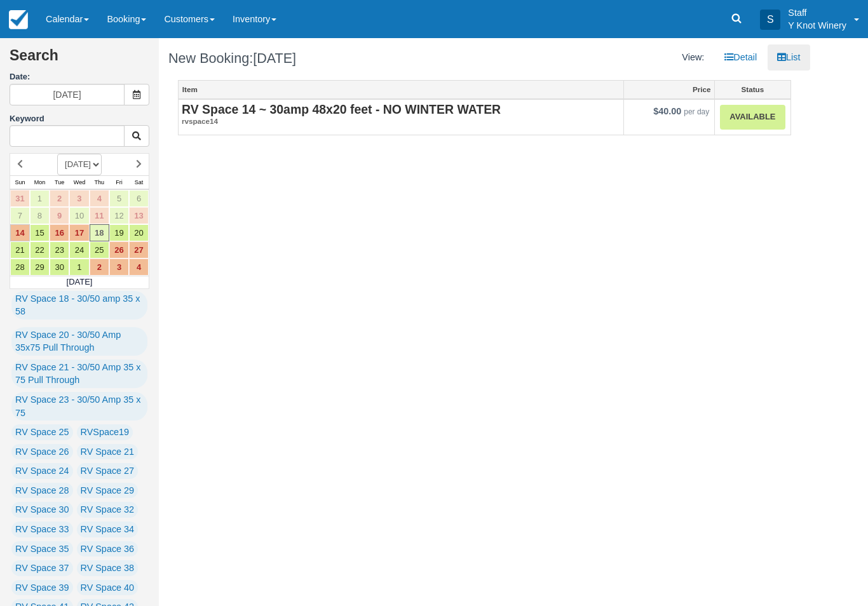  I want to click on a: 27, so click(138, 250).